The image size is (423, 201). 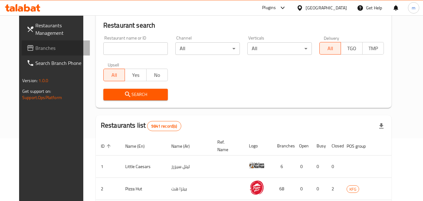 I want to click on img: Pizza Hut, so click(x=257, y=187).